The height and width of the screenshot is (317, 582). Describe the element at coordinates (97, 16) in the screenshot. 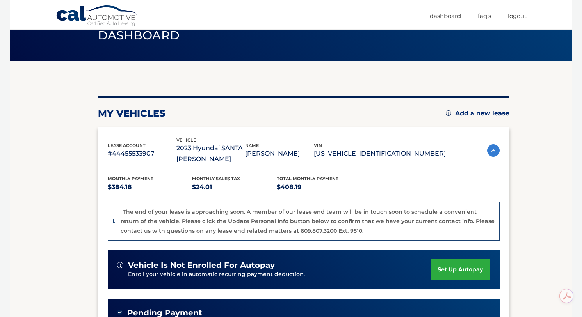

I see `a: Cal Automotive` at that location.